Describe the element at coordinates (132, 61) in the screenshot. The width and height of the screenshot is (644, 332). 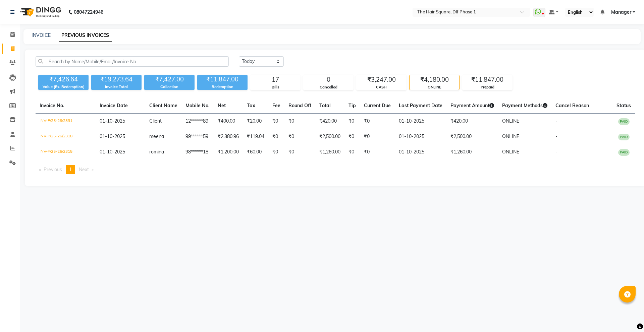
I see `input: Search by Name/Mobile/Email/Invoice No` at that location.